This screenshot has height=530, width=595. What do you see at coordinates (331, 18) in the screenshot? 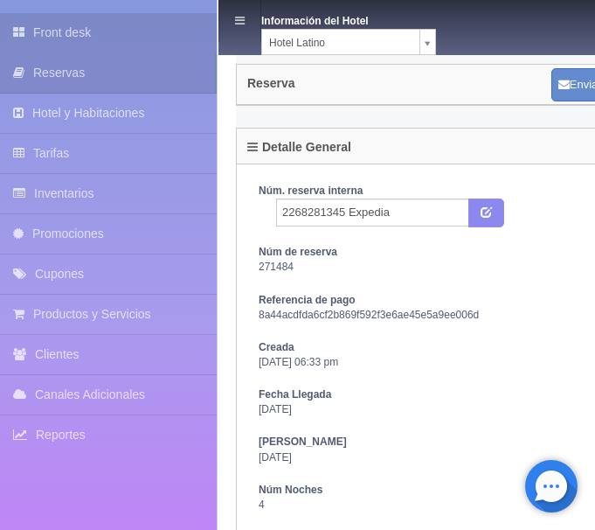
I see `dt: Información del Hotel` at bounding box center [331, 18].